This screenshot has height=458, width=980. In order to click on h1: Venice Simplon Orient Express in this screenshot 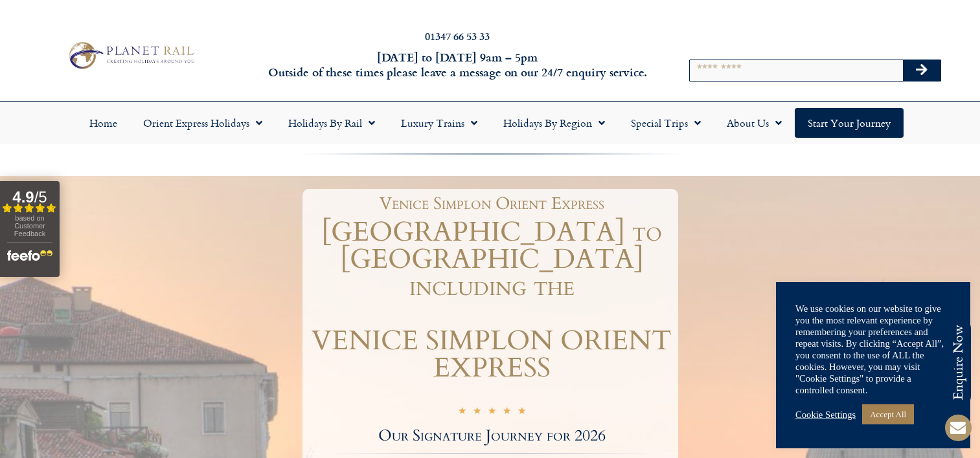, I will do `click(492, 204)`.